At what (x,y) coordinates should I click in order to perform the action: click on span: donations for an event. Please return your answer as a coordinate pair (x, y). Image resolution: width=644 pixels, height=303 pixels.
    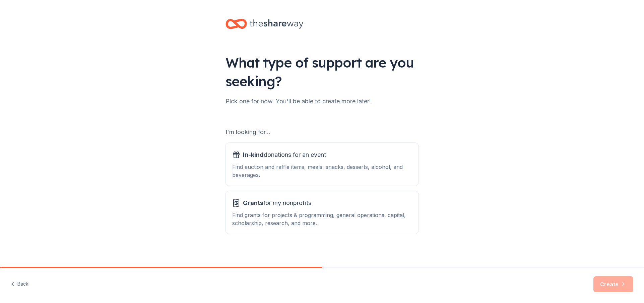
    Looking at the image, I should click on (285, 155).